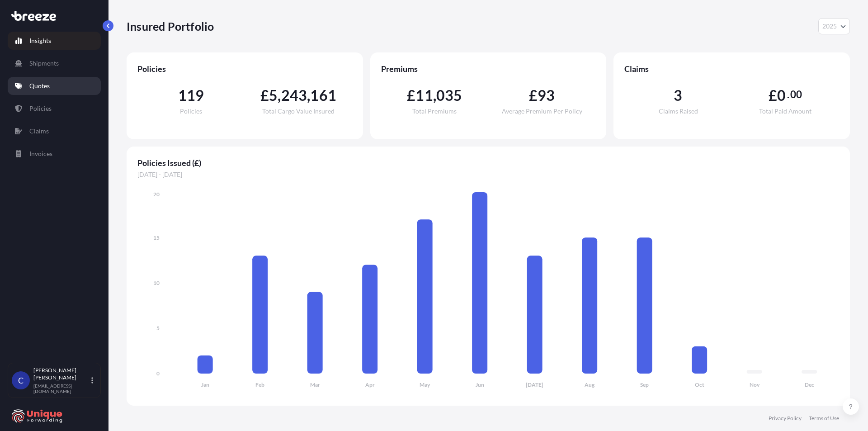 The image size is (868, 431). I want to click on span: Policies Issued (£), so click(488, 163).